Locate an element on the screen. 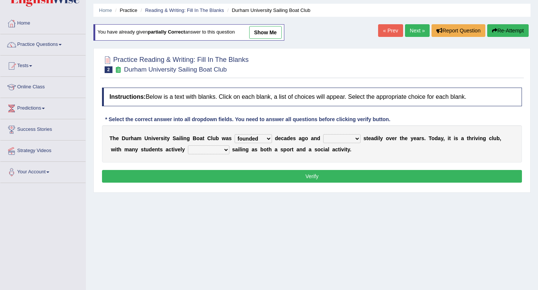 The image size is (538, 290). b: w is located at coordinates (113, 150).